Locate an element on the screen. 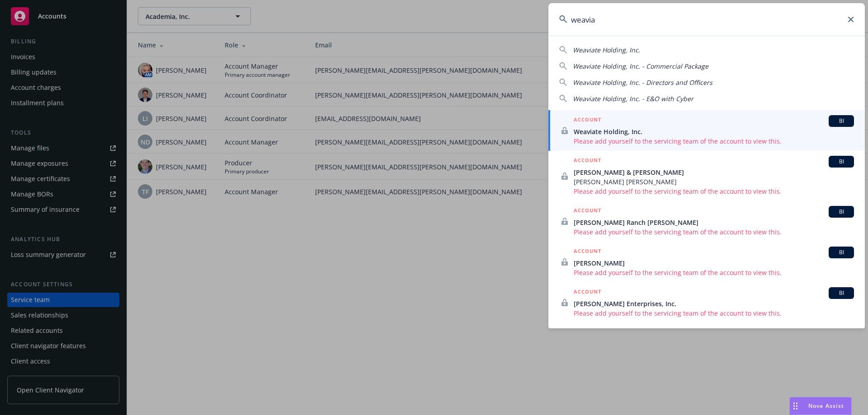 Image resolution: width=868 pixels, height=415 pixels. span: Weaviate Holding, Inc. - Commercial Package is located at coordinates (640, 66).